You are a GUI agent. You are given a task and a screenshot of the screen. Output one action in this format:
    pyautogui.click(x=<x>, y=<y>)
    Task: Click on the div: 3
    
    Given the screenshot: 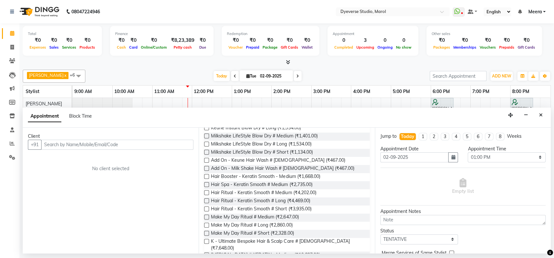 What is the action you would take?
    pyautogui.click(x=365, y=40)
    